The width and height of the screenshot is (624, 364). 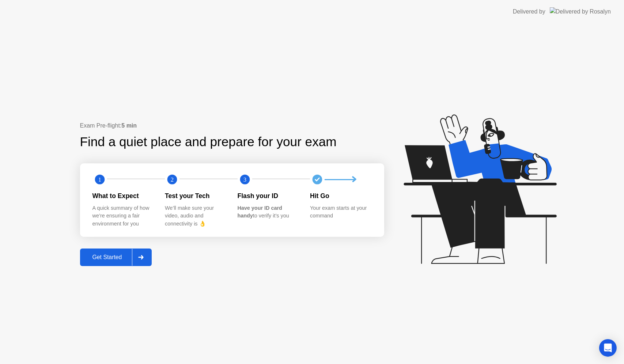 What do you see at coordinates (100, 179) in the screenshot?
I see `text: 1` at bounding box center [100, 179].